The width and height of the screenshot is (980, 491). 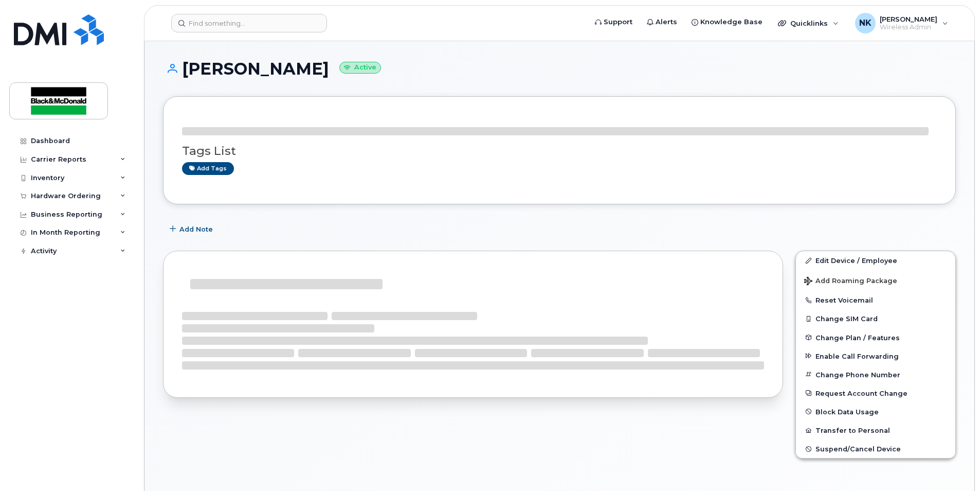 I want to click on span: Add Note, so click(x=196, y=229).